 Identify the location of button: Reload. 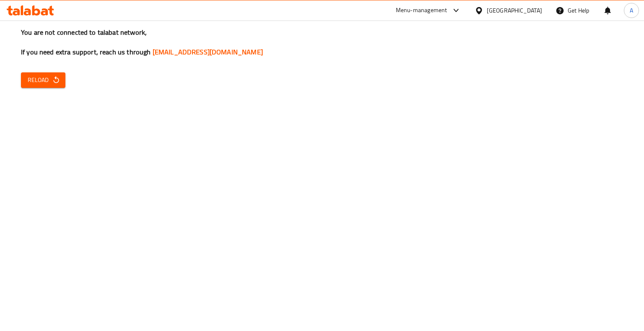
(43, 80).